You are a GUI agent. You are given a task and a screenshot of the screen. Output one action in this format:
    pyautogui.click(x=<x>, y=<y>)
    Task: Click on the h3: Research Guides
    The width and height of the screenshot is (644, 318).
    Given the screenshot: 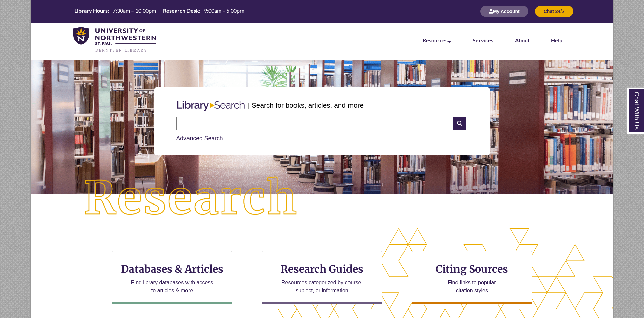 What is the action you would take?
    pyautogui.click(x=322, y=269)
    